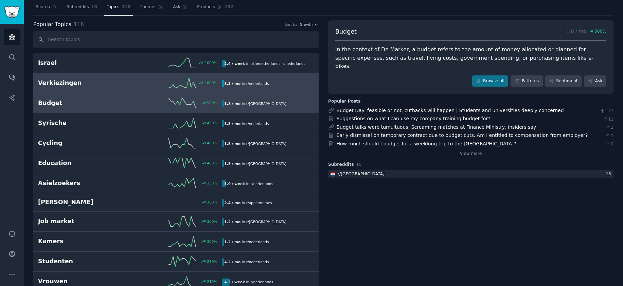 The height and width of the screenshot is (286, 623). What do you see at coordinates (176, 183) in the screenshot?
I see `a: Asielzoekers350%1.9 / weekin r/nederlands` at bounding box center [176, 183].